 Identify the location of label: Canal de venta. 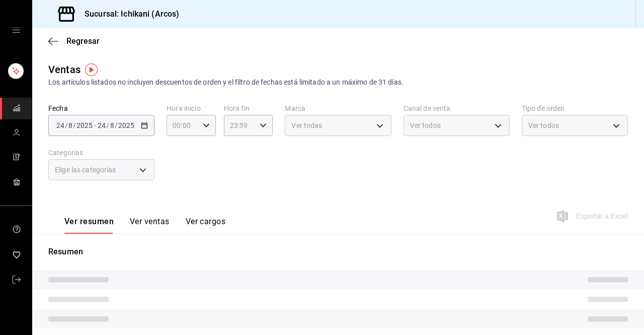
(457, 108).